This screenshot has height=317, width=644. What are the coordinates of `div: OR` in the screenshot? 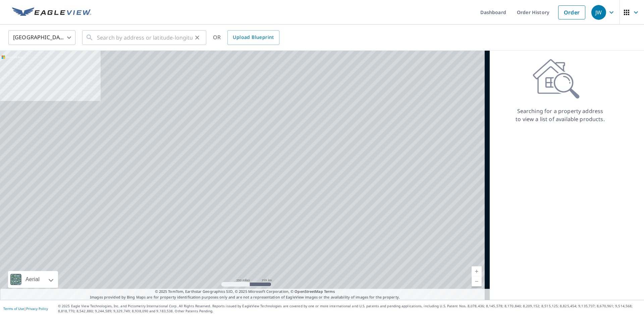 It's located at (246, 38).